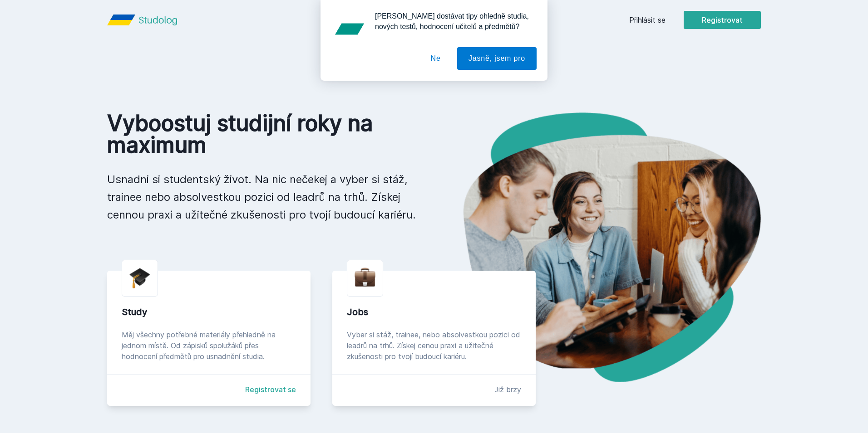 The height and width of the screenshot is (433, 868). I want to click on img: graduation-cap.png, so click(140, 278).